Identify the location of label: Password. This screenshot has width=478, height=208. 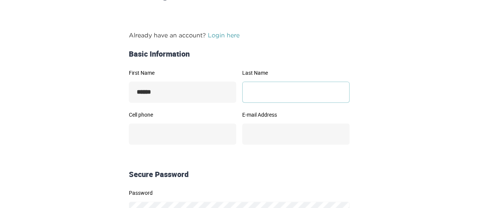
(239, 193).